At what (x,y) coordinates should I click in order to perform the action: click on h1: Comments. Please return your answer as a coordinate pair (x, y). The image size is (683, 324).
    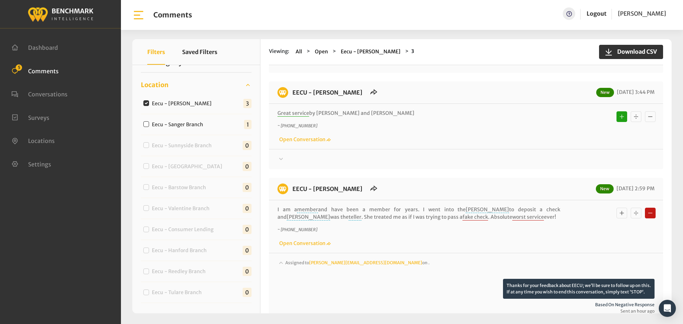
    Looking at the image, I should click on (172, 15).